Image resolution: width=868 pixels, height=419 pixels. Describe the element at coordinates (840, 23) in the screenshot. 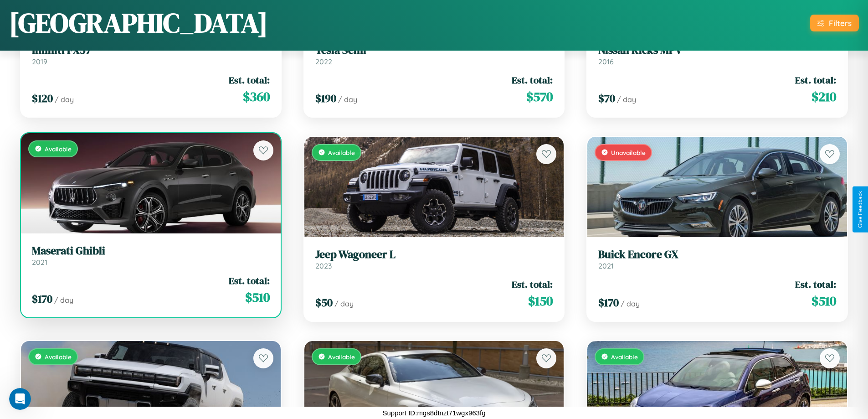

I see `div: Filters` at that location.